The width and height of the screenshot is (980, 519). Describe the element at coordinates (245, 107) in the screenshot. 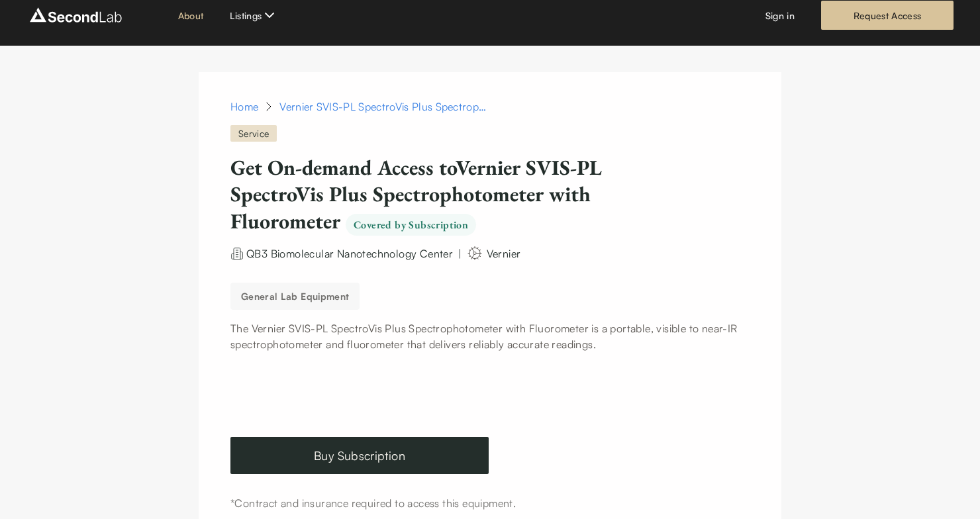

I see `a: Home` at that location.